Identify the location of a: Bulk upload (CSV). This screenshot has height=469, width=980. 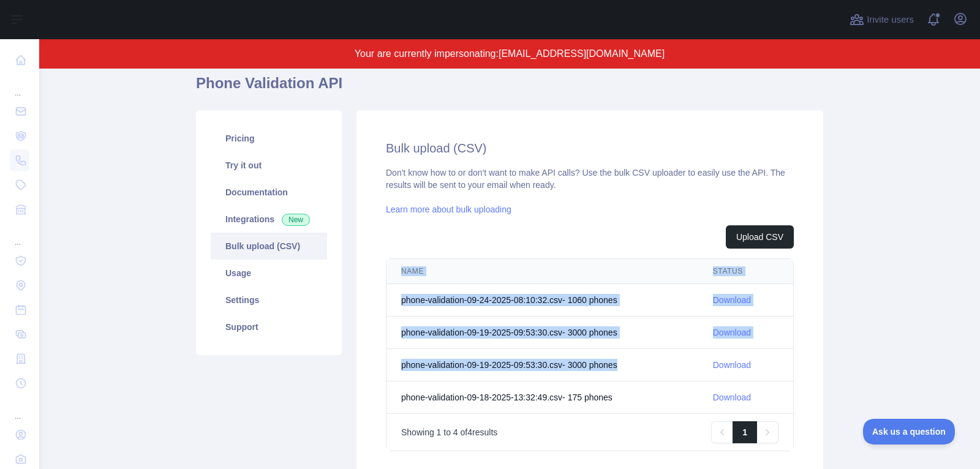
(269, 246).